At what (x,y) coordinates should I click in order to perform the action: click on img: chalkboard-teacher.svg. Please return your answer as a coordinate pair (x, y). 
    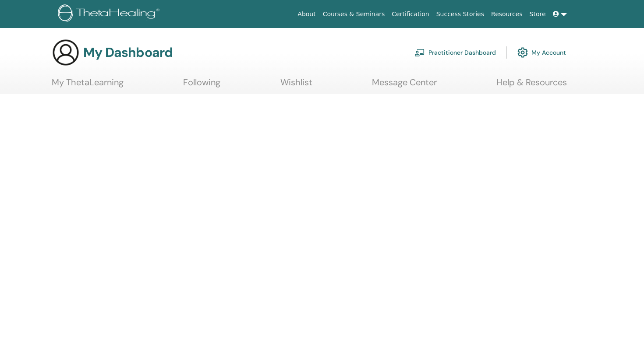
    Looking at the image, I should click on (419, 53).